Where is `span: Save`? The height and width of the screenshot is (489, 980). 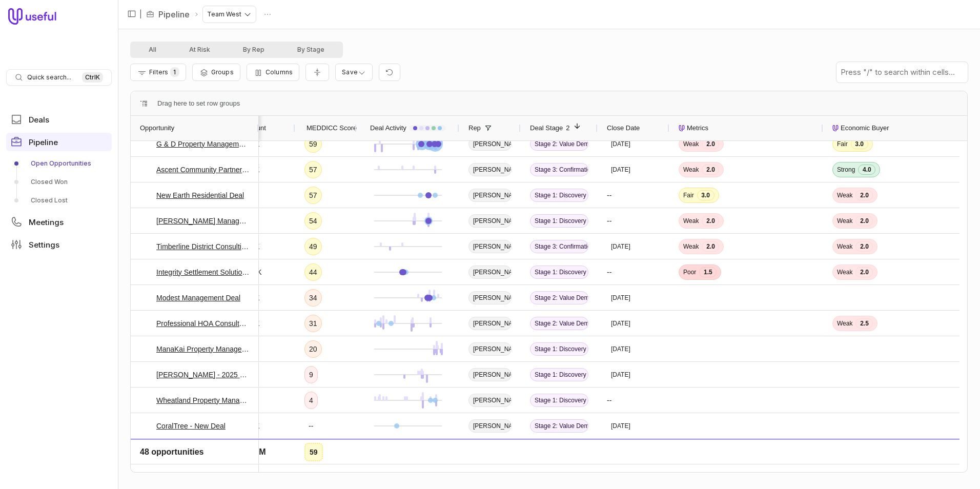
span: Save is located at coordinates (350, 72).